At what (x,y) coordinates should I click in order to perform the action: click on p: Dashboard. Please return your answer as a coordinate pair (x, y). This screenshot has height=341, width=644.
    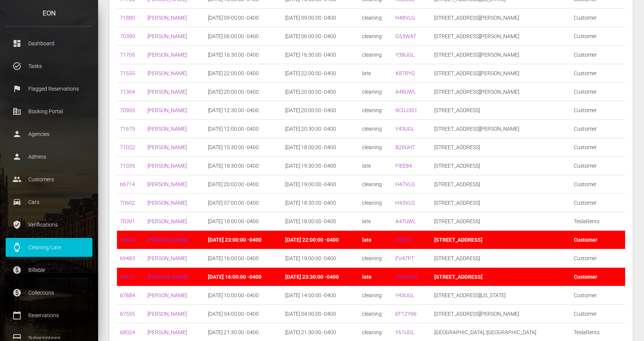
    Looking at the image, I should click on (49, 44).